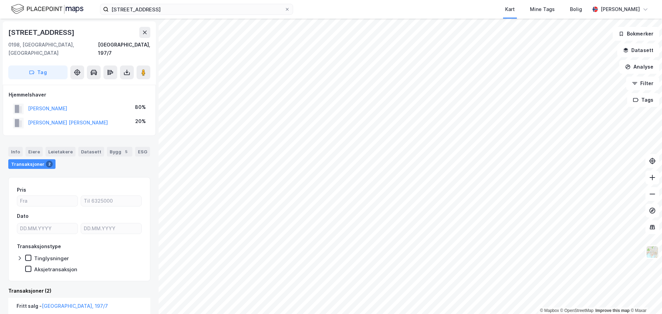 The width and height of the screenshot is (662, 314). I want to click on div: Datasett, so click(91, 152).